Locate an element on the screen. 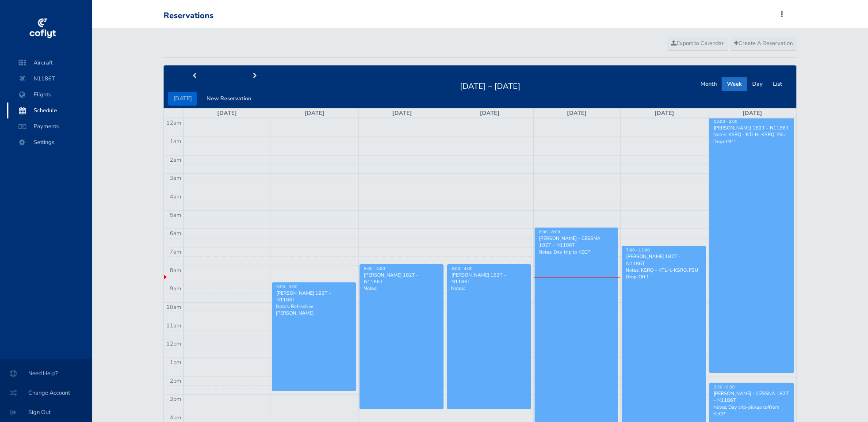  button: Day is located at coordinates (758, 84).